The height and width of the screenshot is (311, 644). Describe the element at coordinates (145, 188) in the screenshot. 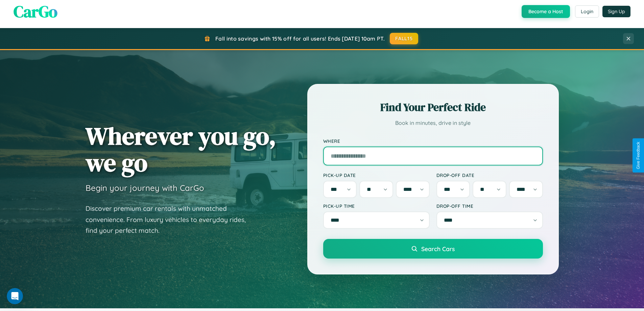

I see `h3: Begin your journey with CarGo` at that location.